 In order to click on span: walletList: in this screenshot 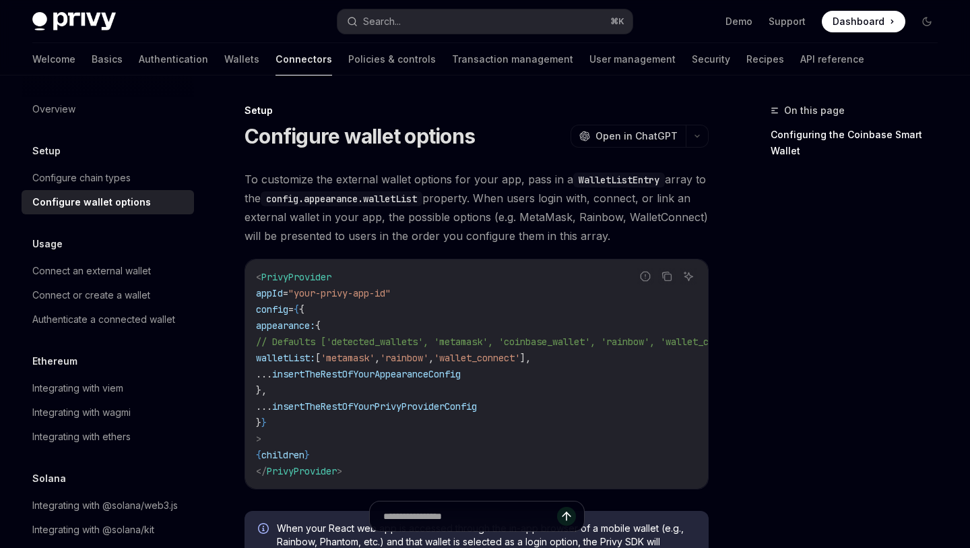, I will do `click(286, 358)`.